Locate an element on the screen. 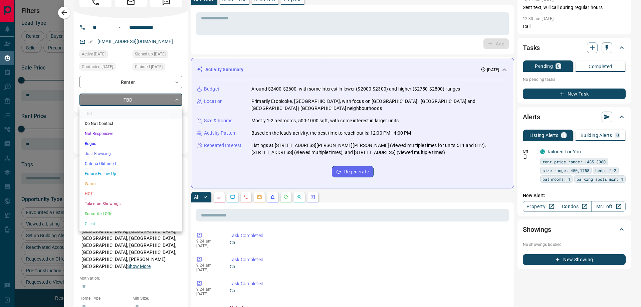 The image size is (641, 307). li: Future Follow Up is located at coordinates (131, 174).